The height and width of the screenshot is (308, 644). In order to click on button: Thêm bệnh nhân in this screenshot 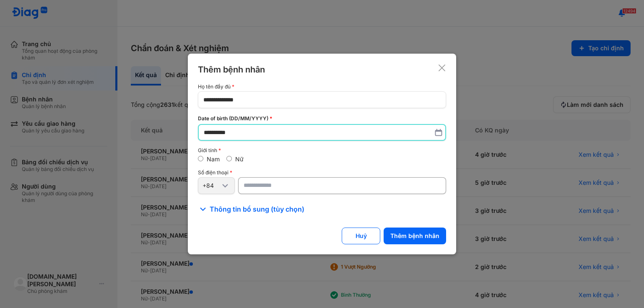, I will do `click(415, 236)`.